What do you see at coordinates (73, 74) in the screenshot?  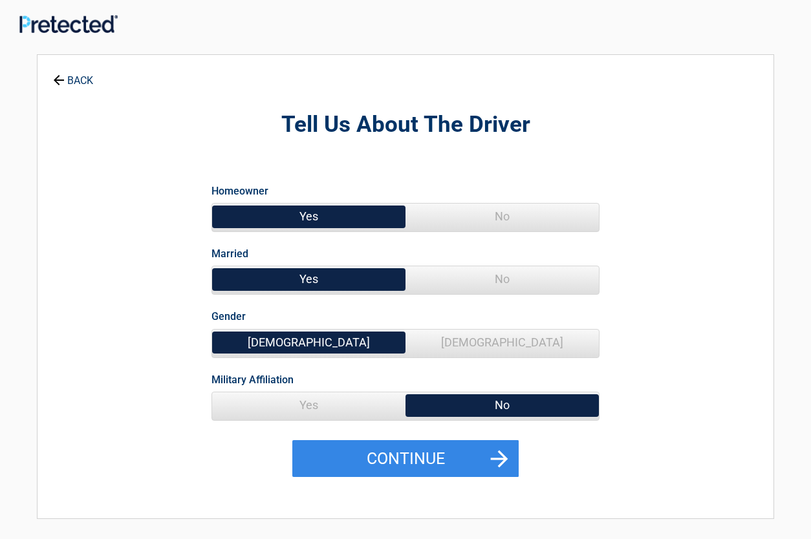 I see `a: BACK` at bounding box center [73, 74].